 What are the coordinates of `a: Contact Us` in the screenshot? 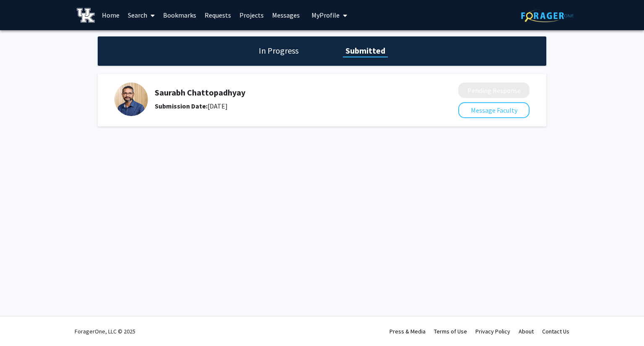 It's located at (556, 331).